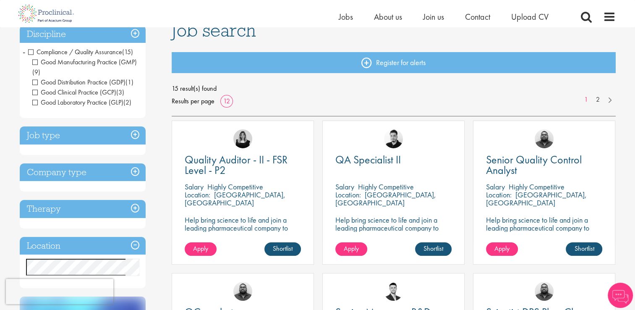 The height and width of the screenshot is (310, 635). Describe the element at coordinates (393, 291) in the screenshot. I see `a: Joshua Godden` at that location.